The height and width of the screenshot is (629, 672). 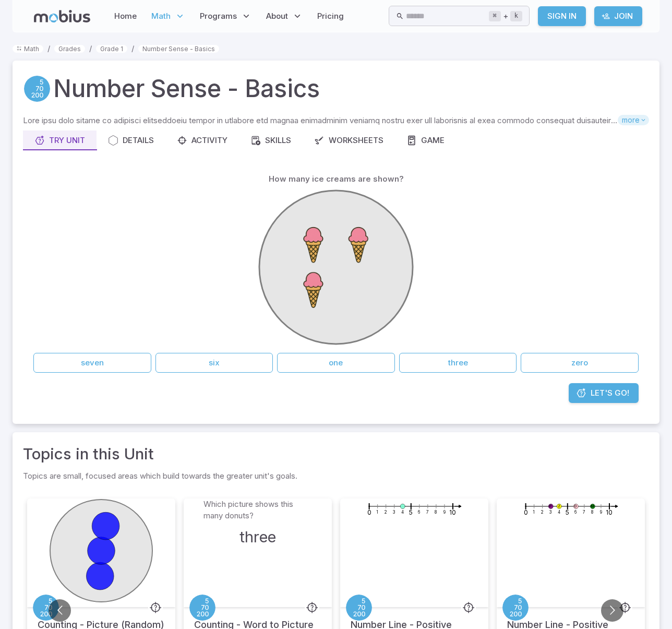 I want to click on h1: Number Sense - Basics, so click(x=186, y=89).